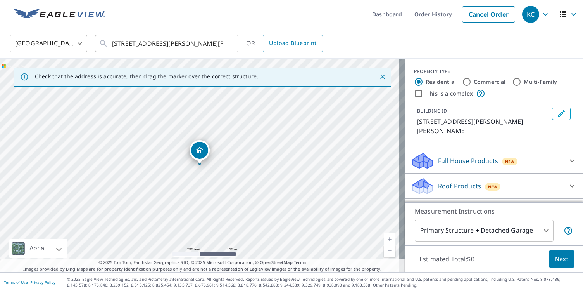 Image resolution: width=583 pixels, height=292 pixels. What do you see at coordinates (460, 186) in the screenshot?
I see `p: Roof Products` at bounding box center [460, 186].